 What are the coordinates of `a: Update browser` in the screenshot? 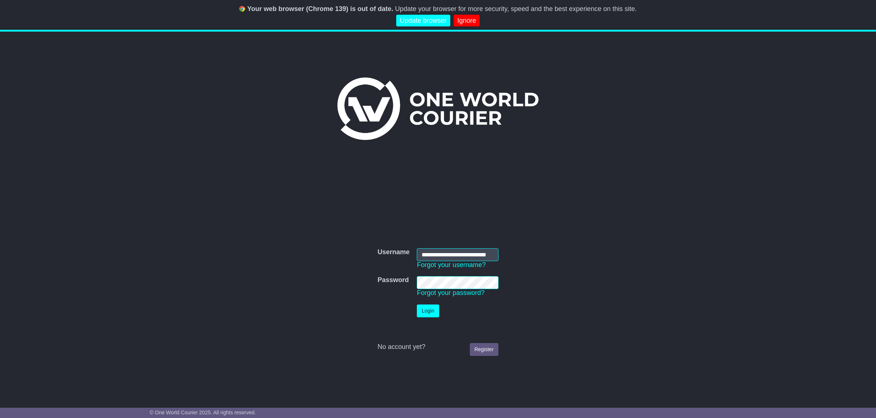 It's located at (423, 21).